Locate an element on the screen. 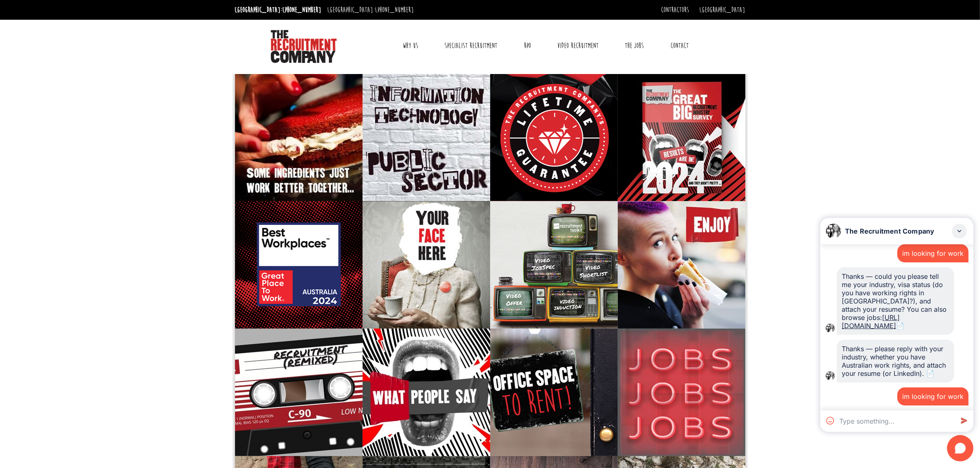 This screenshot has height=468, width=980. a: Specialist Recruitment is located at coordinates (471, 46).